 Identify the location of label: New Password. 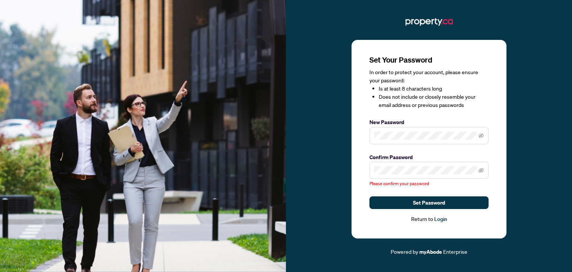
(429, 122).